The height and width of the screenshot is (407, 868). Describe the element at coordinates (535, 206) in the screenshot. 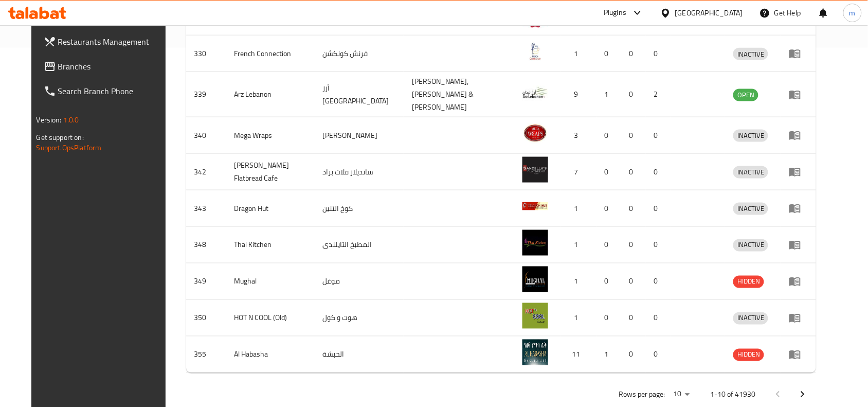

I see `img: Dragon Hut` at that location.